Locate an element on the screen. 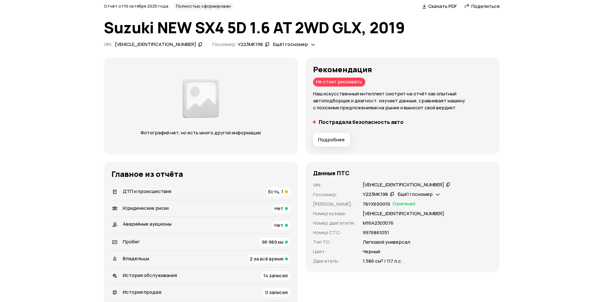 The width and height of the screenshot is (603, 302). span: Оригинал is located at coordinates (404, 204).